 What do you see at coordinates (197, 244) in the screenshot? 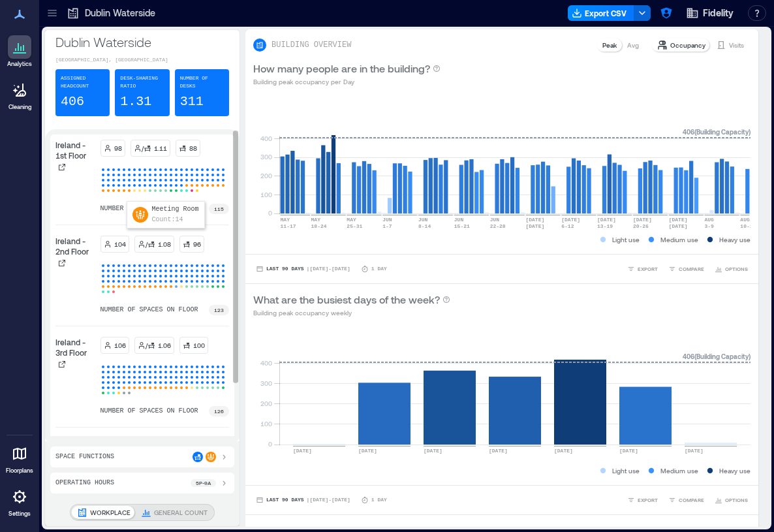
I see `p: 96` at bounding box center [197, 244].